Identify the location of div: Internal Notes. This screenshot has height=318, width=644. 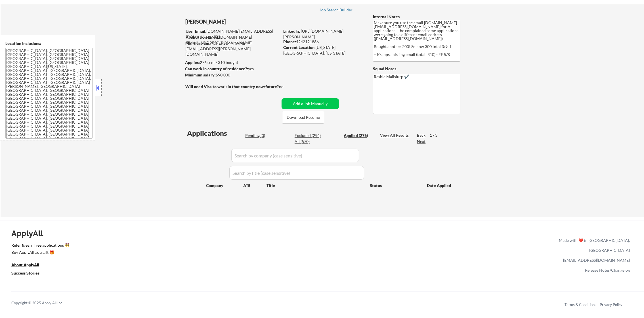
(417, 17).